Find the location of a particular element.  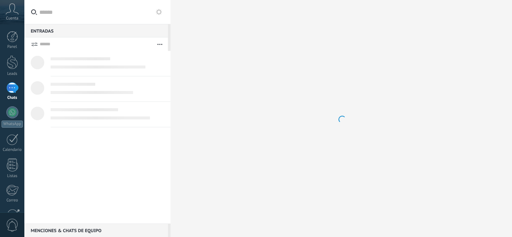

div: WhatsApp is located at coordinates (12, 124).